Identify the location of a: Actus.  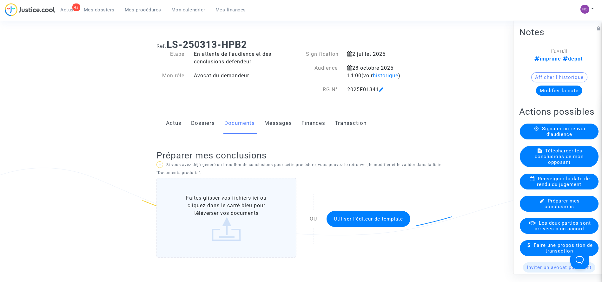
(174, 123).